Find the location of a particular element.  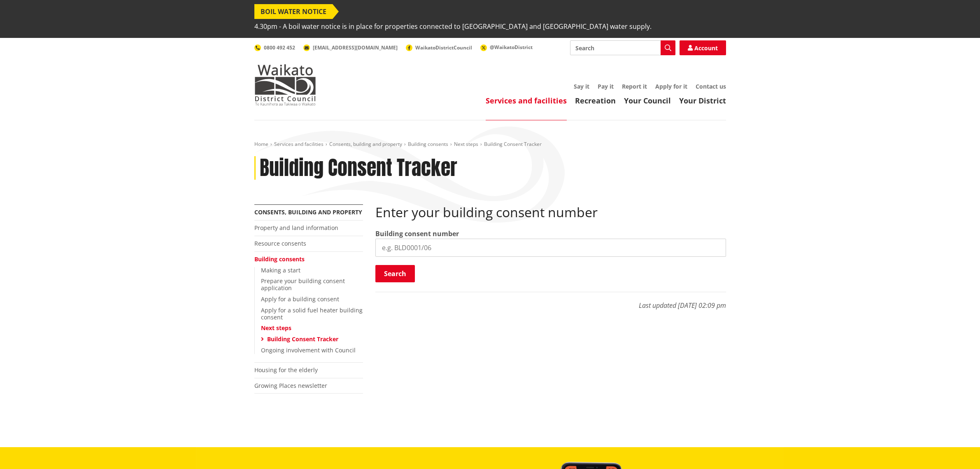

input: e.g. BLD0001/06 is located at coordinates (551, 248).